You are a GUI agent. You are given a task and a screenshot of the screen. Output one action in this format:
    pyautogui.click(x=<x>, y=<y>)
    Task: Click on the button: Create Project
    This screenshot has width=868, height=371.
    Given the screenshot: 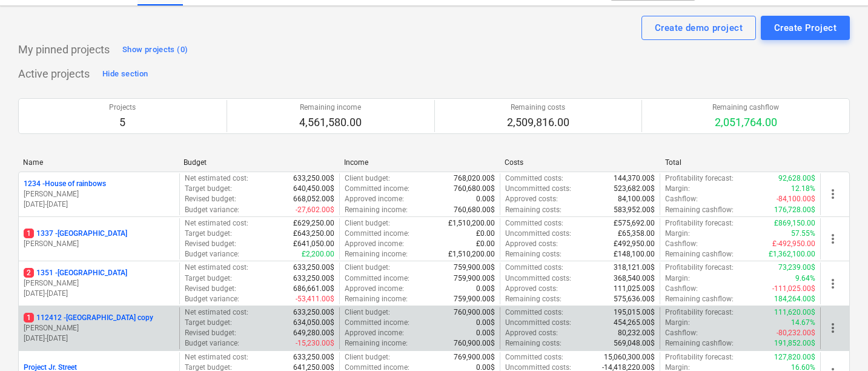 What is the action you would take?
    pyautogui.click(x=805, y=28)
    